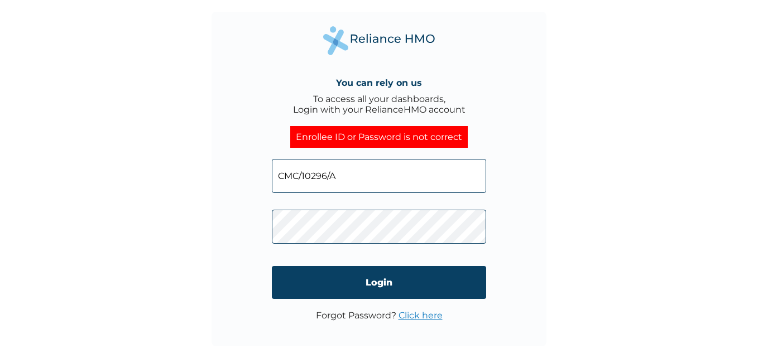  I want to click on p: Forgot Password?, so click(379, 315).